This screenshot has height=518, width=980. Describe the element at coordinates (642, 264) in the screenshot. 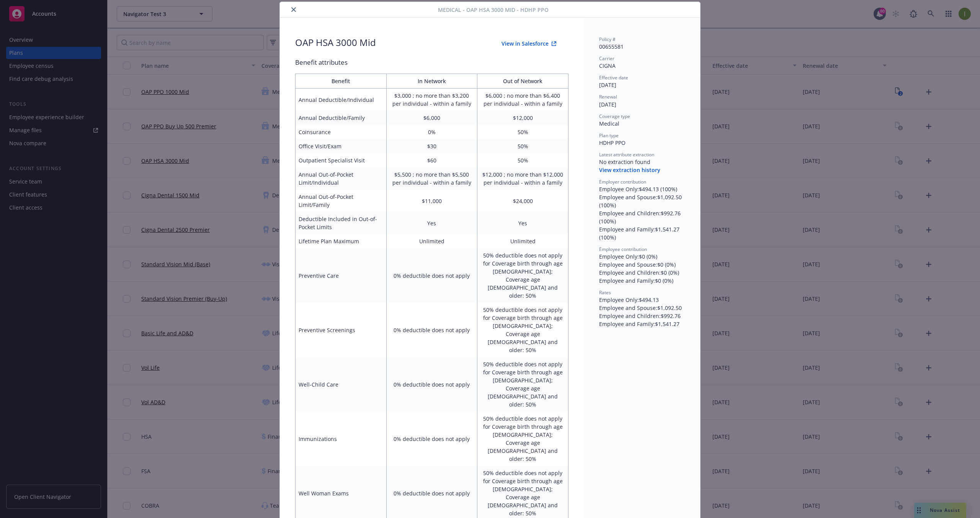

I see `div: Employee and Spouse : $0 (0%)` at that location.